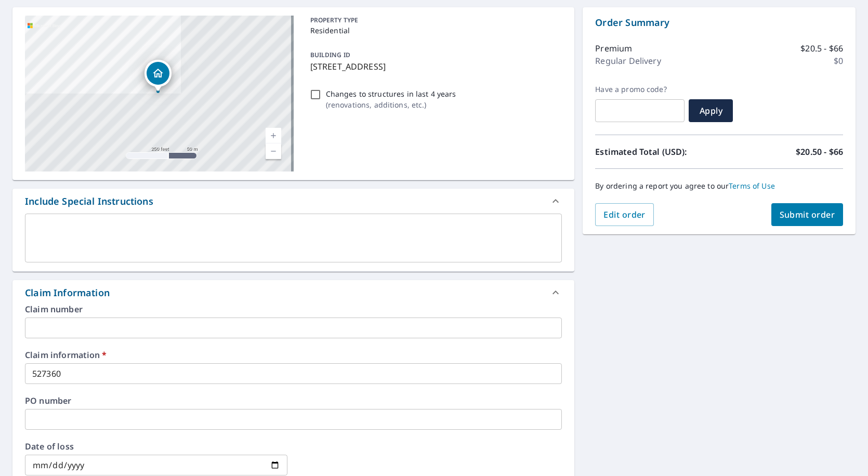 This screenshot has width=868, height=476. I want to click on p: Regular Delivery, so click(628, 61).